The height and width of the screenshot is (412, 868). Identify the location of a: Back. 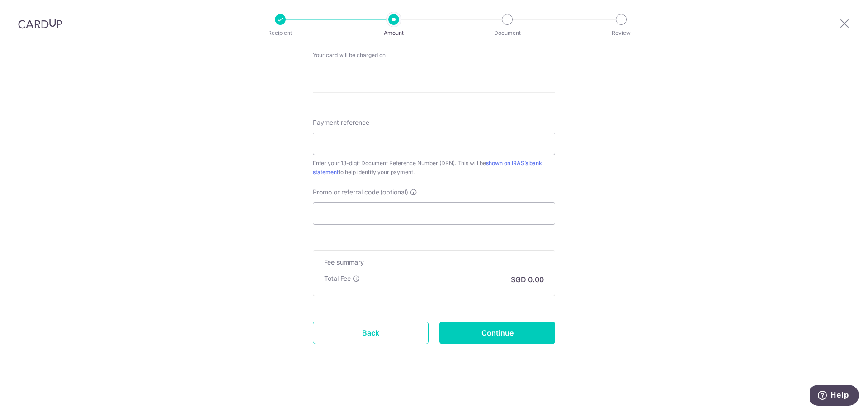
(371, 333).